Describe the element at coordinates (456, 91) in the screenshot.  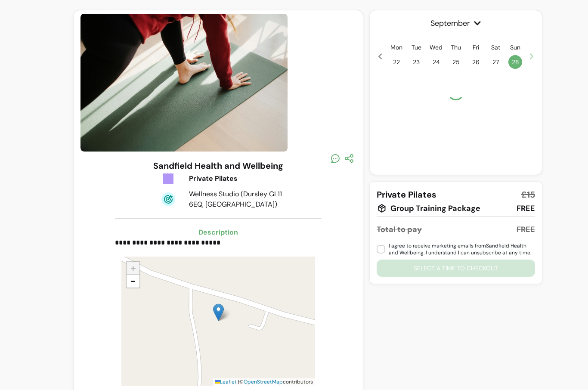
I see `div: Loading` at that location.